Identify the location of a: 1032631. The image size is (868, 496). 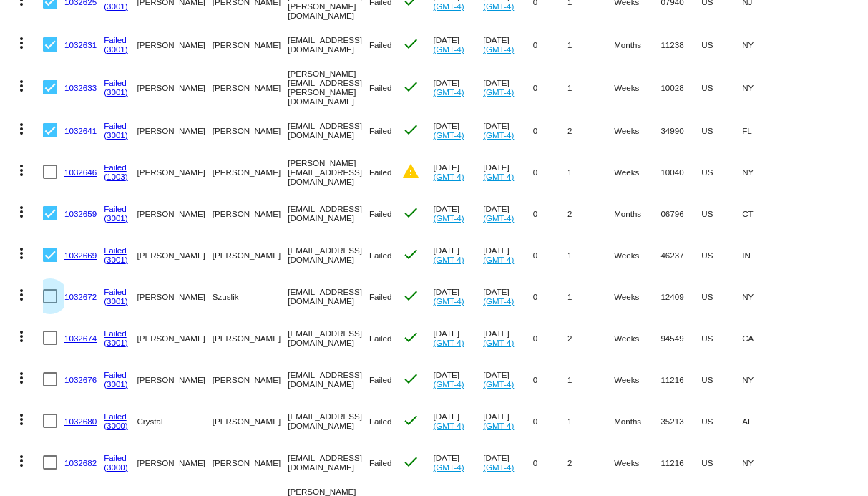
(80, 44).